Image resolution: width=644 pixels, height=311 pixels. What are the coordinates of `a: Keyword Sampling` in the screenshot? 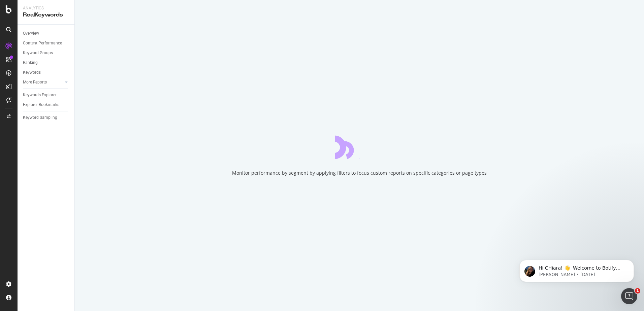 It's located at (46, 117).